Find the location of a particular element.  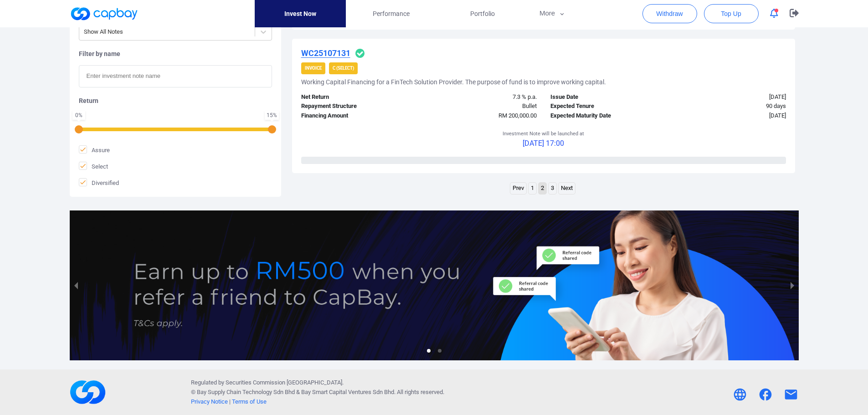

div: Net Return is located at coordinates (357, 97).